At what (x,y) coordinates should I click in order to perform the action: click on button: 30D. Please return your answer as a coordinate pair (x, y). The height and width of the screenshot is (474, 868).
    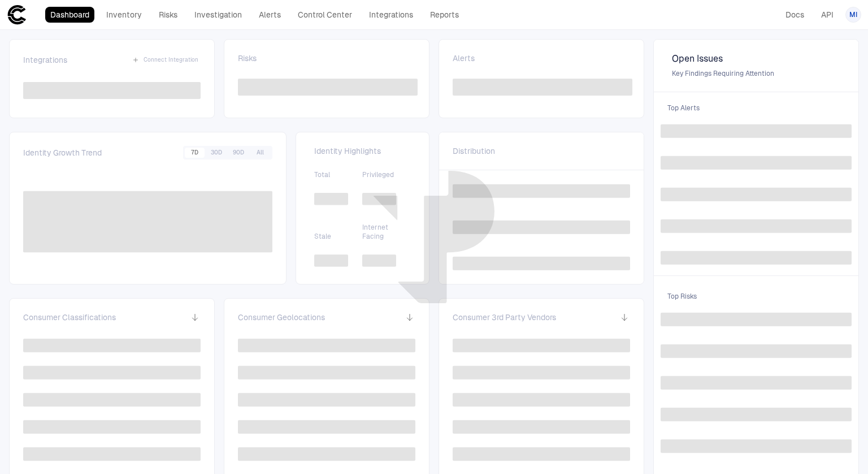
    Looking at the image, I should click on (216, 153).